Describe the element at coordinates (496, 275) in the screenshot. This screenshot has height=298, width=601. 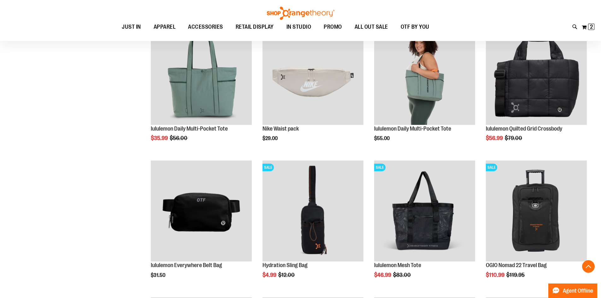
I see `span: $110.99` at that location.